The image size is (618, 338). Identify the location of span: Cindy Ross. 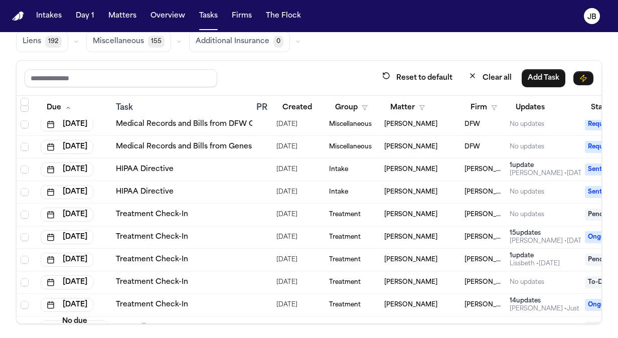
(411, 305).